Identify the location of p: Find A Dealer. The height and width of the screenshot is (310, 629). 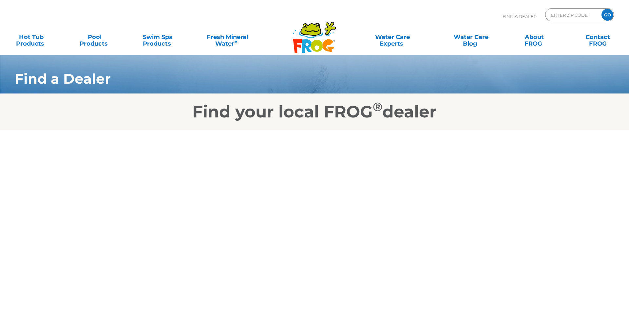
(520, 16).